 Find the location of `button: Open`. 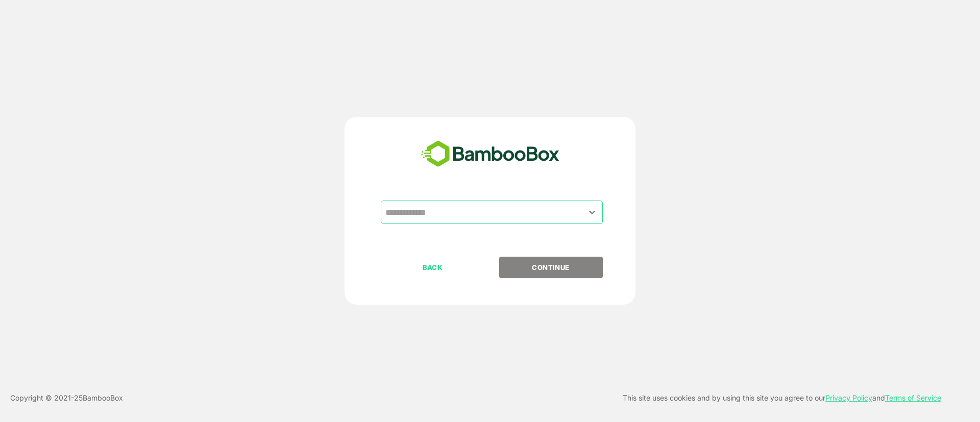

button: Open is located at coordinates (592, 211).